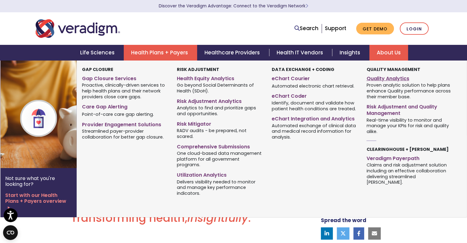  Describe the element at coordinates (409, 77) in the screenshot. I see `a: Quality Analytics` at that location.